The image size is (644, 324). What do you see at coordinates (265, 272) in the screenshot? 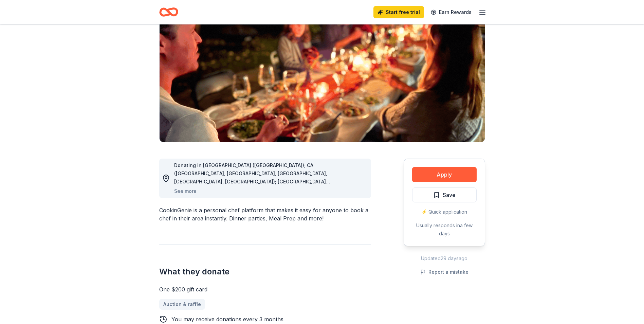
I see `h2: What they donate` at bounding box center [265, 272].